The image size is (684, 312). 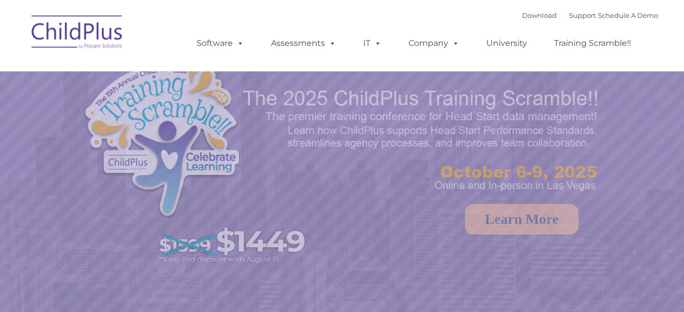 I want to click on a: Support, so click(x=583, y=15).